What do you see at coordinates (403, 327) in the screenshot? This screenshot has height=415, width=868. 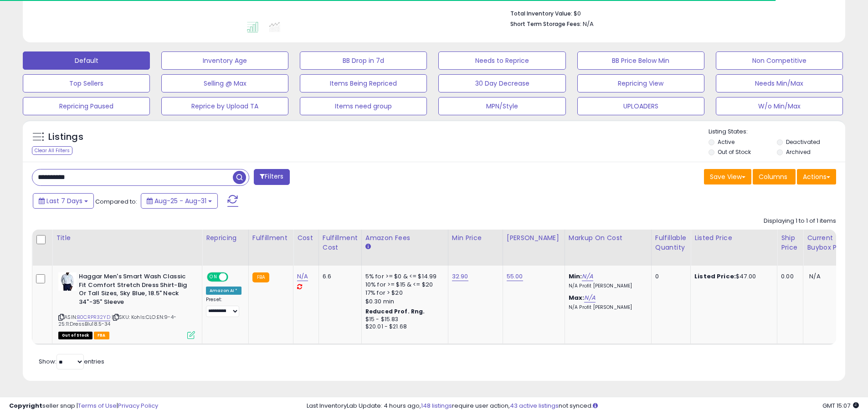 I see `div: $20.01 - $21.68` at bounding box center [403, 327].